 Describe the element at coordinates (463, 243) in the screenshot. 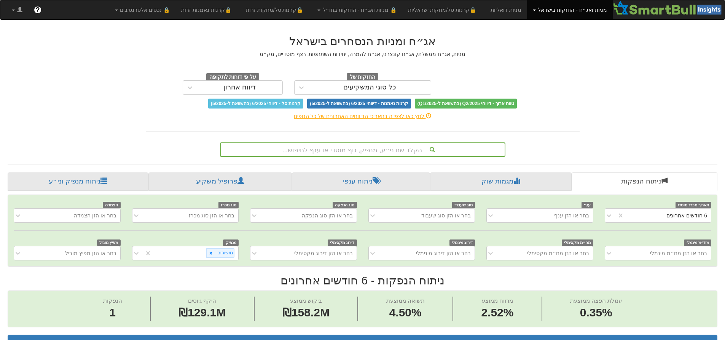

I see `span: דירוג מינימלי` at that location.